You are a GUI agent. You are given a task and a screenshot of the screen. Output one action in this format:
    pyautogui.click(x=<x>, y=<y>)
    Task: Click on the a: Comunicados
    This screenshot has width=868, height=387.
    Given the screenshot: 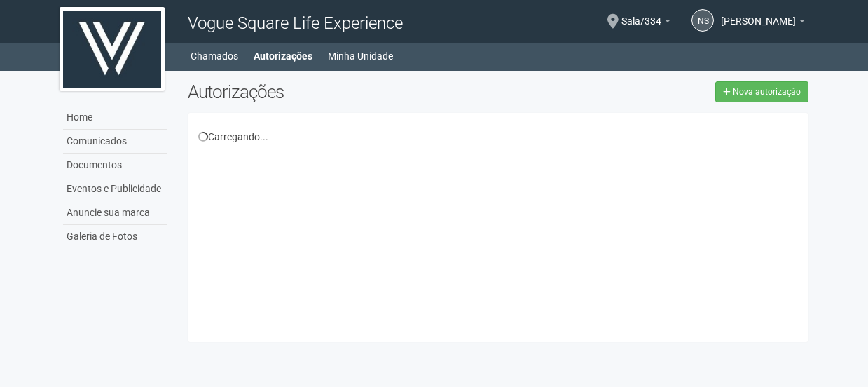 What is the action you would take?
    pyautogui.click(x=115, y=142)
    